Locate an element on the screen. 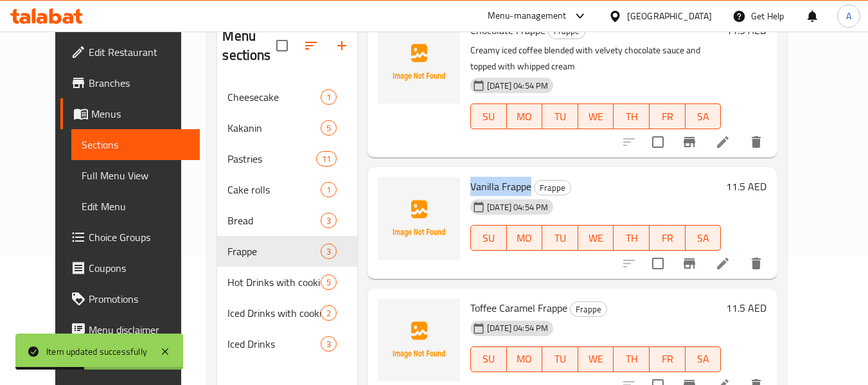 The image size is (868, 385). span: Iced Drinks is located at coordinates (274, 344).